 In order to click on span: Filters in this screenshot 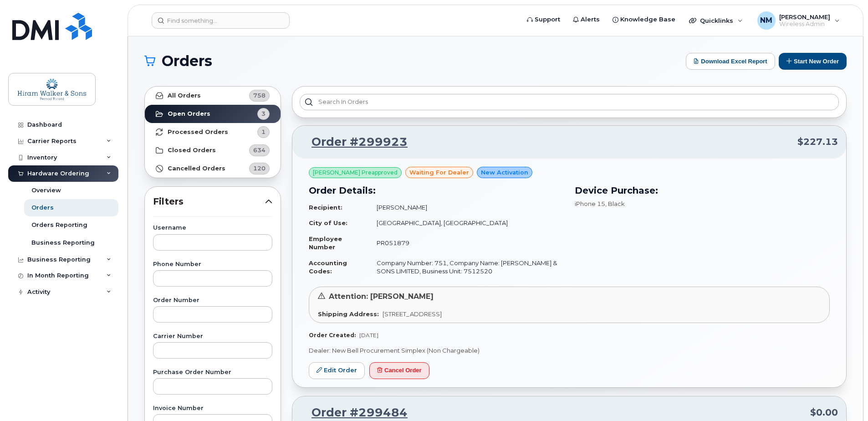, I will do `click(209, 201)`.